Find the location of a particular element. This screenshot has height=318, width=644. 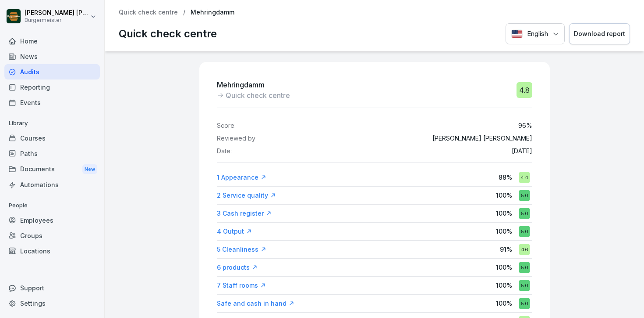

div: Courses is located at coordinates (52, 138).